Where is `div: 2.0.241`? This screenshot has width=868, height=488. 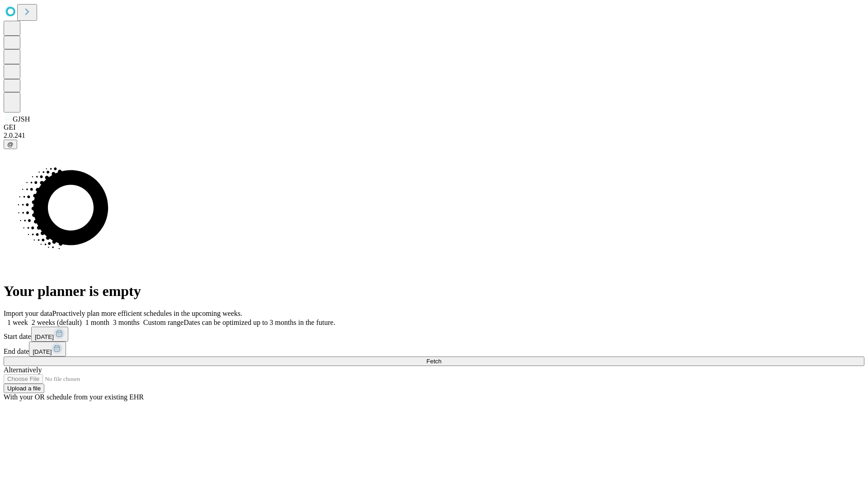 div: 2.0.241 is located at coordinates (434, 136).